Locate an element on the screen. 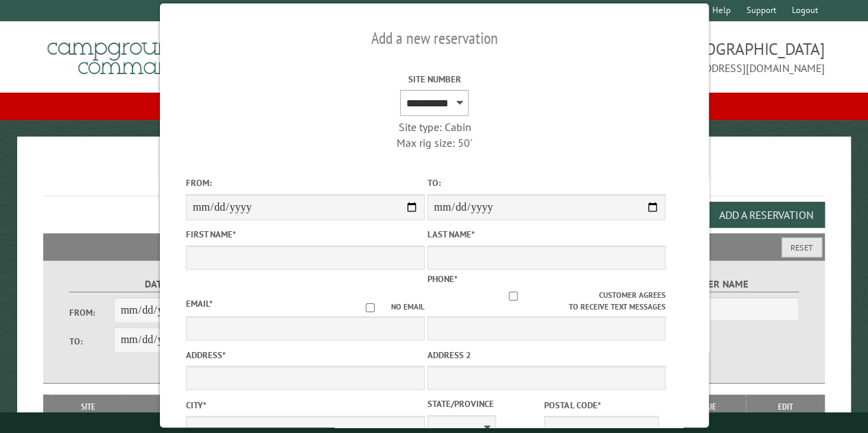 This screenshot has width=868, height=433. h2: Filters is located at coordinates (433, 246).